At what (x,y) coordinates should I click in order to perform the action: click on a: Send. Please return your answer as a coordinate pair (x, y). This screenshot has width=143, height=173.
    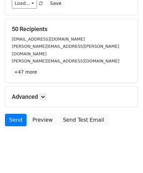
    Looking at the image, I should click on (16, 120).